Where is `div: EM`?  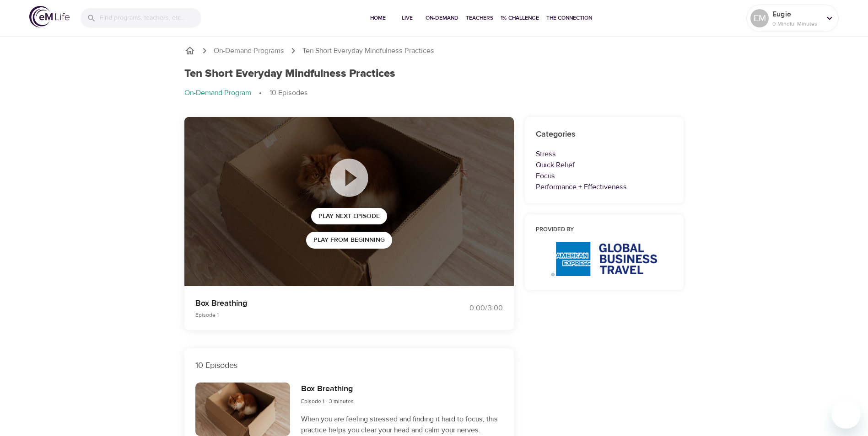
div: EM is located at coordinates (759, 18).